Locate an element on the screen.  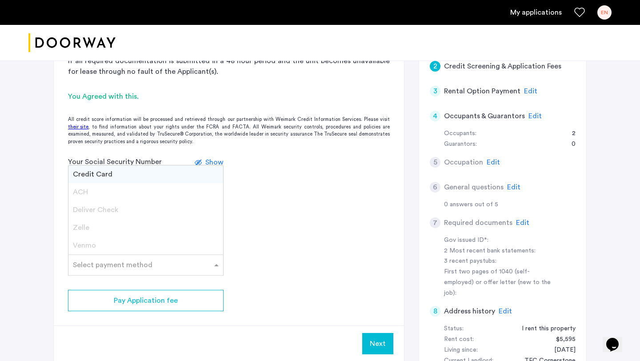
h5: Required documents is located at coordinates (478, 223).